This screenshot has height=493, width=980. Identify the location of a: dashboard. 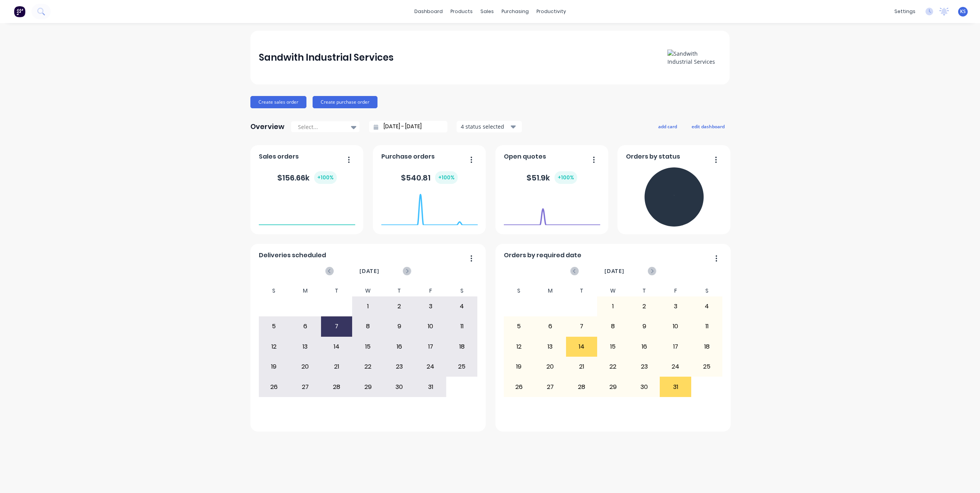
(428, 12).